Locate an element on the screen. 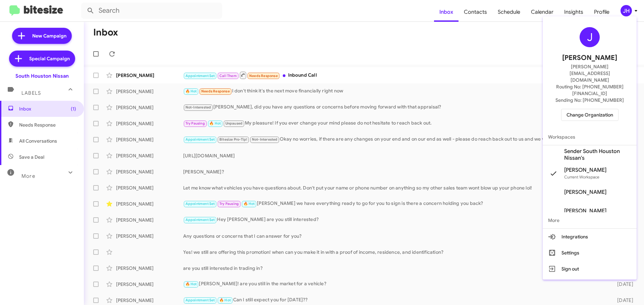  div: J is located at coordinates (590, 37).